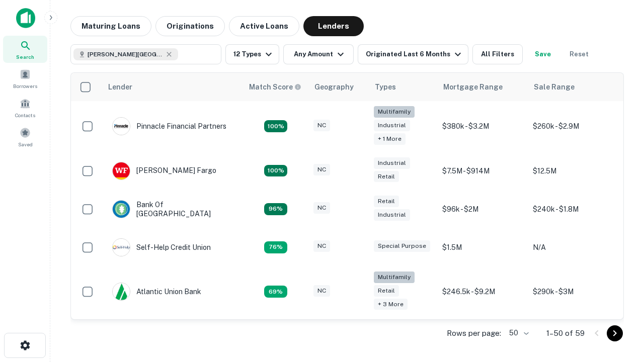 The image size is (644, 362). I want to click on td: $1.5M, so click(483, 247).